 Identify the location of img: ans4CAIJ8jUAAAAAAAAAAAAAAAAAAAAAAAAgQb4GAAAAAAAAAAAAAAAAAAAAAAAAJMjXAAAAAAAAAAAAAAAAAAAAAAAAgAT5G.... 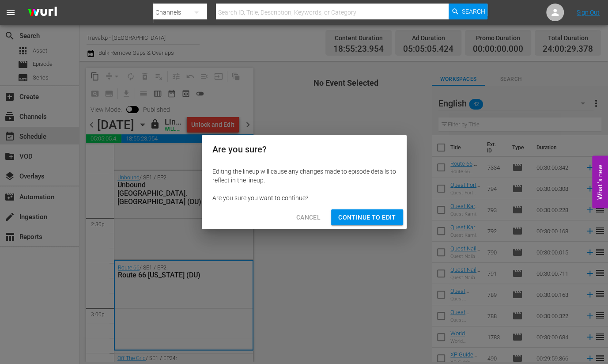
(42, 13).